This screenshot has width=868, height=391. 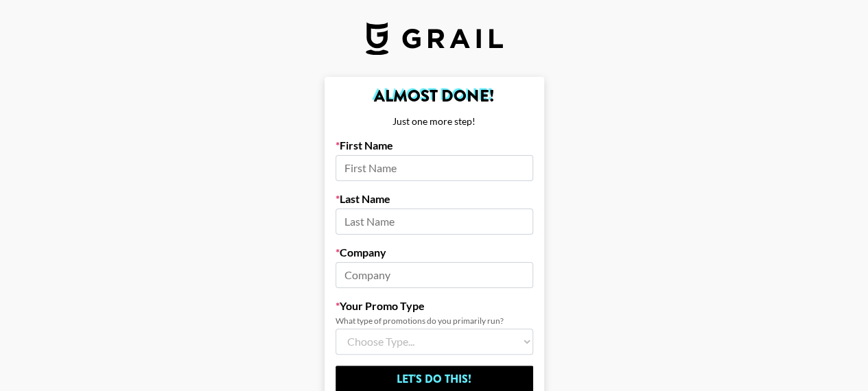 What do you see at coordinates (434, 199) in the screenshot?
I see `label: Last Name` at bounding box center [434, 199].